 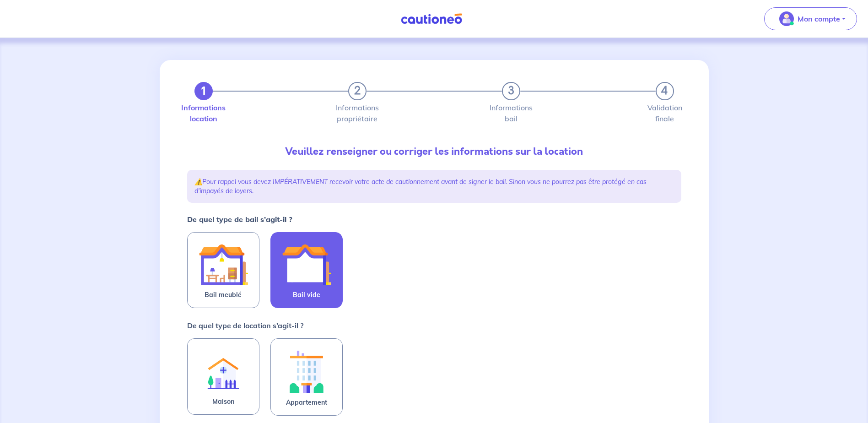 What do you see at coordinates (810, 19) in the screenshot?
I see `button: illu_account_valid_menu.svgMon compte` at bounding box center [810, 19].